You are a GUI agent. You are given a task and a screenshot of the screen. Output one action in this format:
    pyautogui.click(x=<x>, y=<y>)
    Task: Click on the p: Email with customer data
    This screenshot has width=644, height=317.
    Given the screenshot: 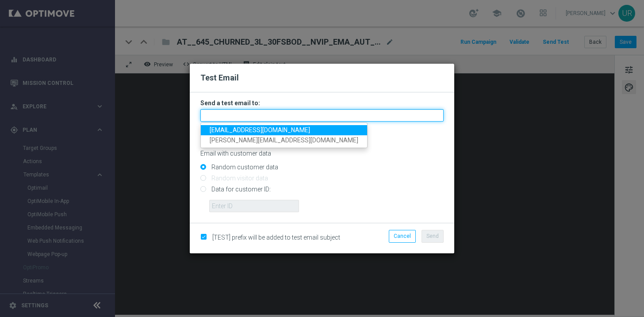 What is the action you would take?
    pyautogui.click(x=322, y=154)
    